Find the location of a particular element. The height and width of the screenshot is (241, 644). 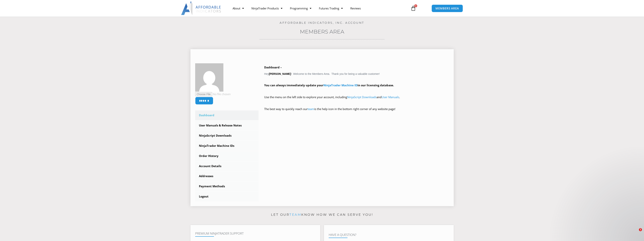

a: User Manuals & Release Notes is located at coordinates (227, 125).